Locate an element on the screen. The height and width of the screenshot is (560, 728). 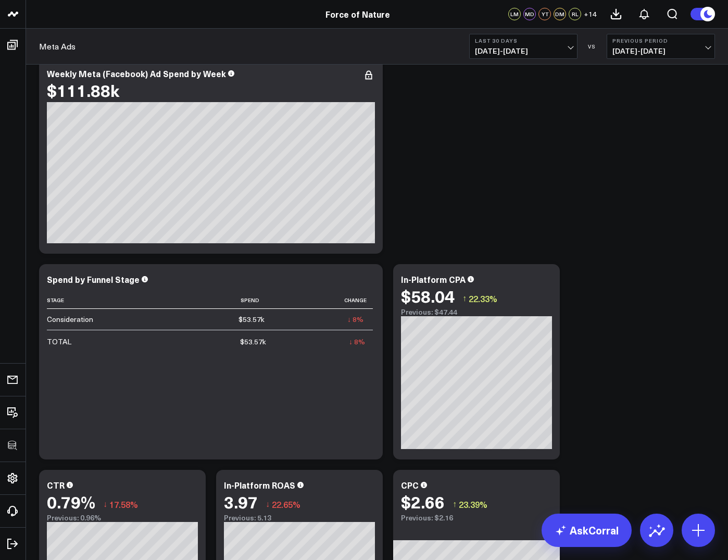
b: Previous Period is located at coordinates (661, 41).